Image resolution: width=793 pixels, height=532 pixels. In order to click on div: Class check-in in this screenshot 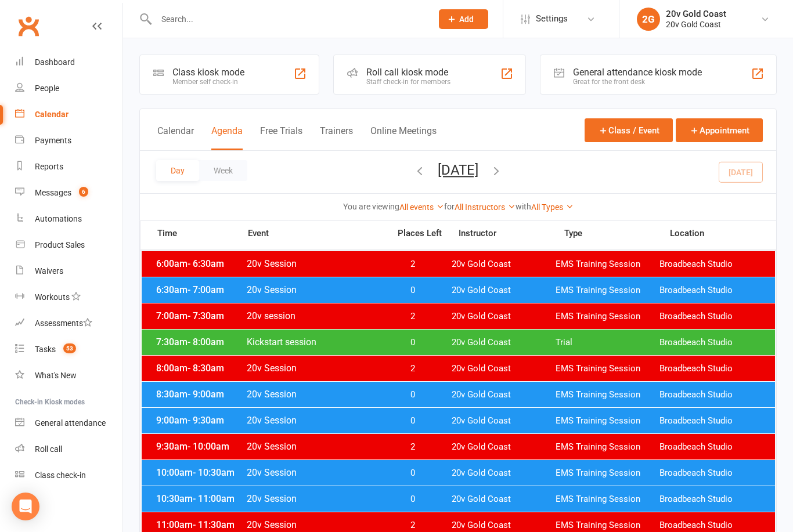, I will do `click(60, 476)`.